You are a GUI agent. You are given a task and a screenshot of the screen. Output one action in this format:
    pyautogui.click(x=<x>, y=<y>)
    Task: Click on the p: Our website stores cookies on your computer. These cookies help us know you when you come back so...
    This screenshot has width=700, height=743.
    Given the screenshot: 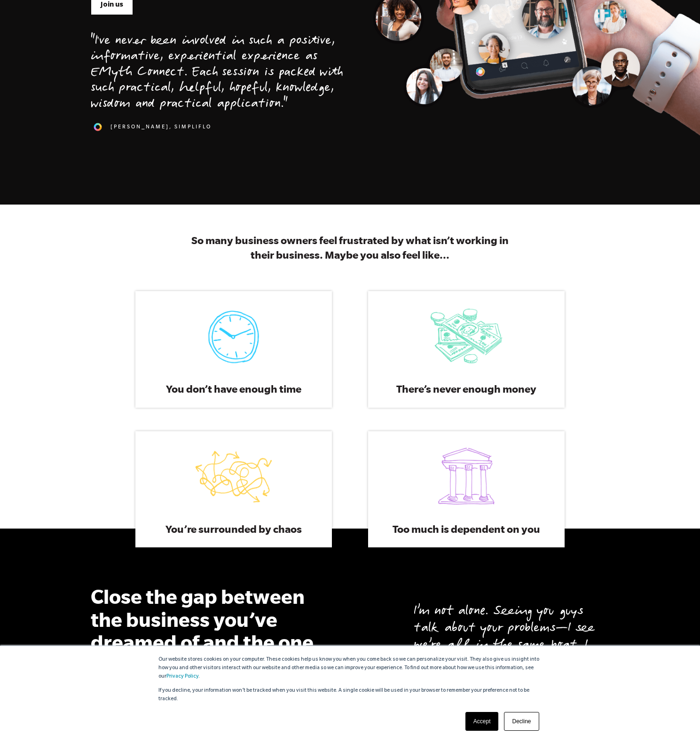 What is the action you would take?
    pyautogui.click(x=350, y=669)
    